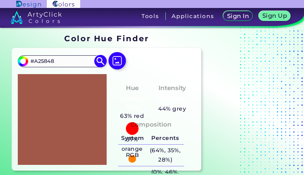 This screenshot has height=175, width=304. What do you see at coordinates (106, 38) in the screenshot?
I see `h1: Color Hue Finder` at bounding box center [106, 38].